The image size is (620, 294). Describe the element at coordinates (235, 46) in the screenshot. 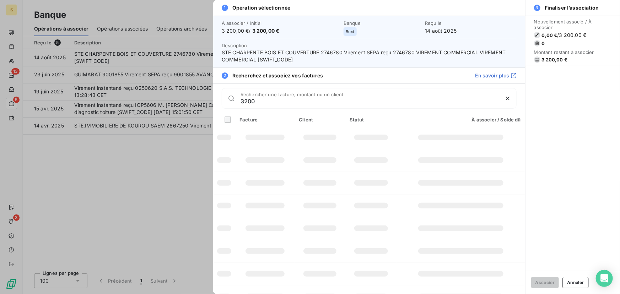

I see `span: Description` at that location.